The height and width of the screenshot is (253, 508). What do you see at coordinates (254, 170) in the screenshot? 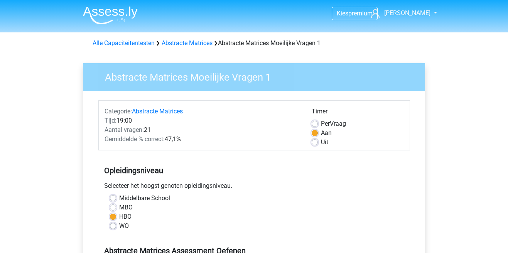
I see `h5: Opleidingsniveau` at bounding box center [254, 170].